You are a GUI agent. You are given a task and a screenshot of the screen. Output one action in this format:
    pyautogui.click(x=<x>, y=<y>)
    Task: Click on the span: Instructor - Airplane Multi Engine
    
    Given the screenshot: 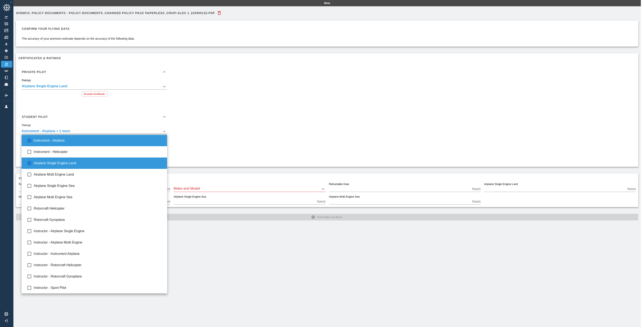 What is the action you would take?
    pyautogui.click(x=99, y=242)
    